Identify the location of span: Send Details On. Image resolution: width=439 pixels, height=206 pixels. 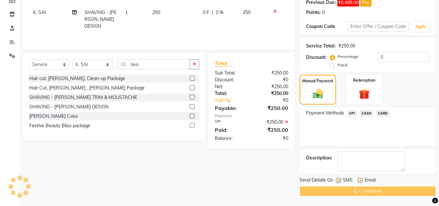
(317, 180).